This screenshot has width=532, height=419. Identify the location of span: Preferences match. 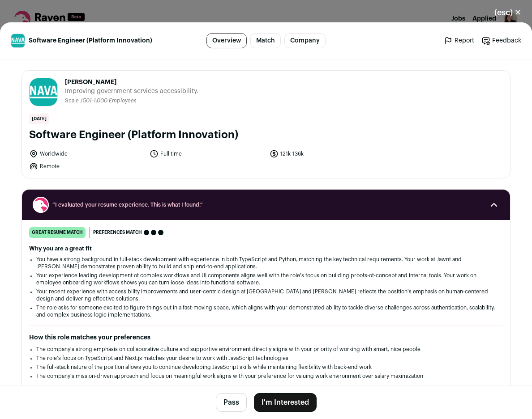
(117, 232).